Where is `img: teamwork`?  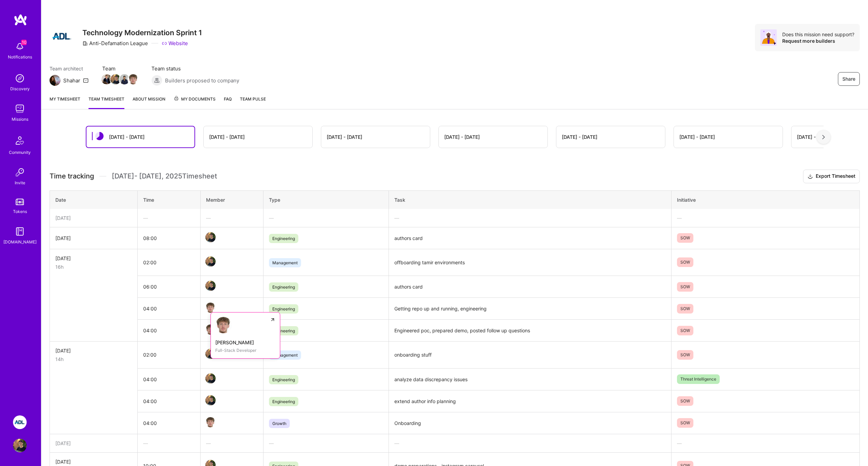
img: teamwork is located at coordinates (20, 109).